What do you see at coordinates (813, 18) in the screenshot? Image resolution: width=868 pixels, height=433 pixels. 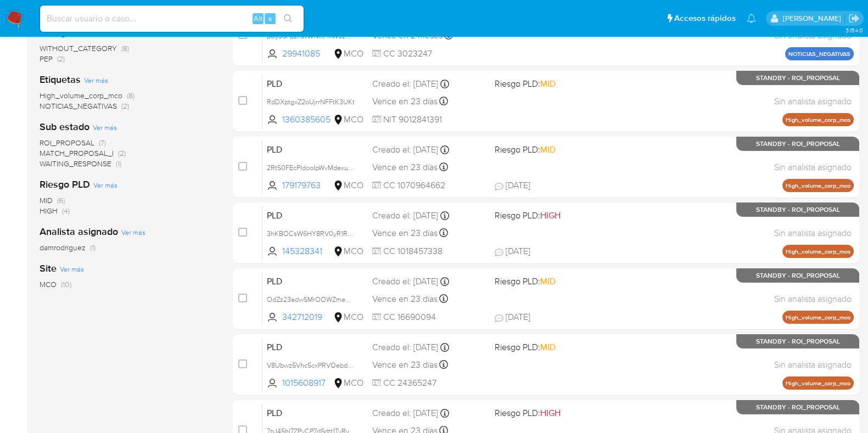 I see `p: juan.montanobonaga@mercadolibre.com.co` at bounding box center [813, 18].